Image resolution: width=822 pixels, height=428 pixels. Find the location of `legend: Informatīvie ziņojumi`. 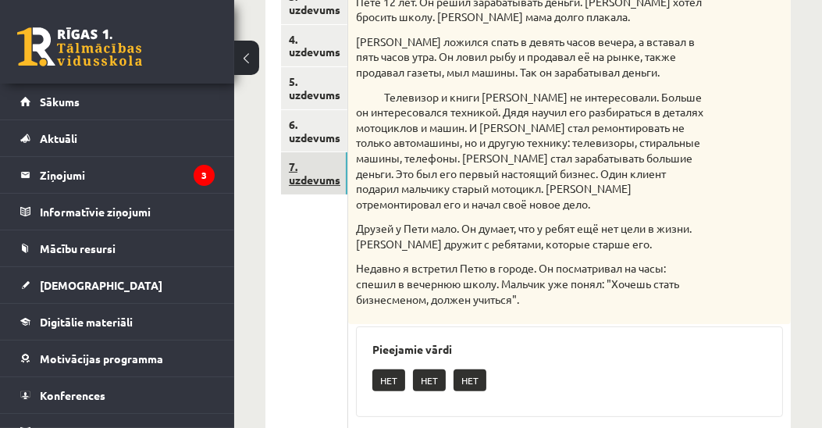

legend: Informatīvie ziņojumi is located at coordinates (127, 212).